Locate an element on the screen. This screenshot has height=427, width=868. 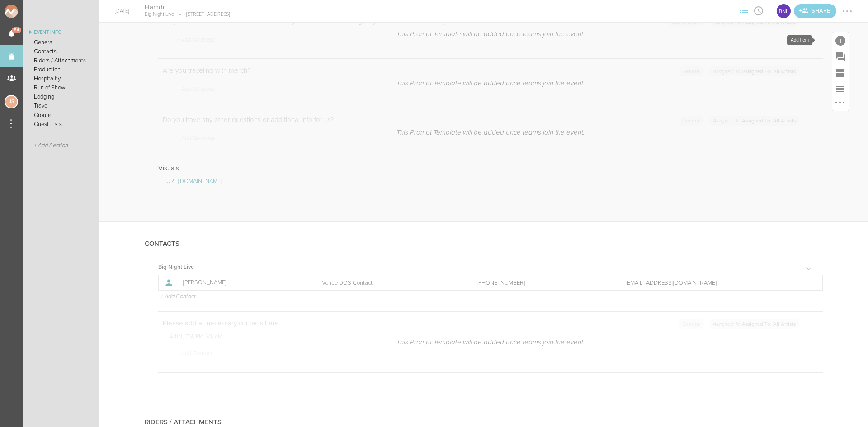
h4: Hamdi is located at coordinates (187, 7).